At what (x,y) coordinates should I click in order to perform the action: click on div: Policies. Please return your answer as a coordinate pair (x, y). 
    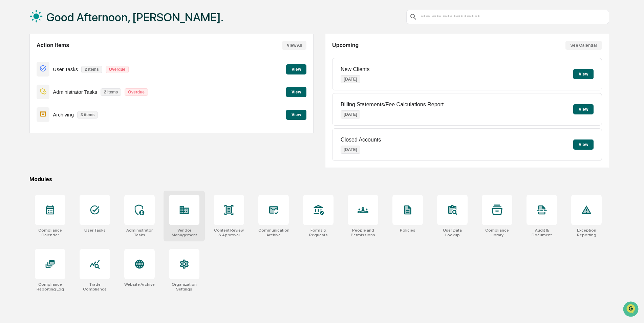
    Looking at the image, I should click on (408, 230).